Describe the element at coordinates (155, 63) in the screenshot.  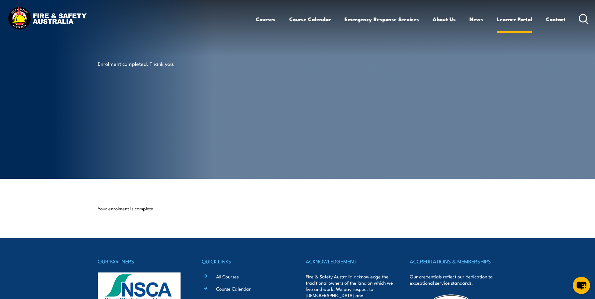
I see `p: Enrolment completed. Thank you.` at that location.